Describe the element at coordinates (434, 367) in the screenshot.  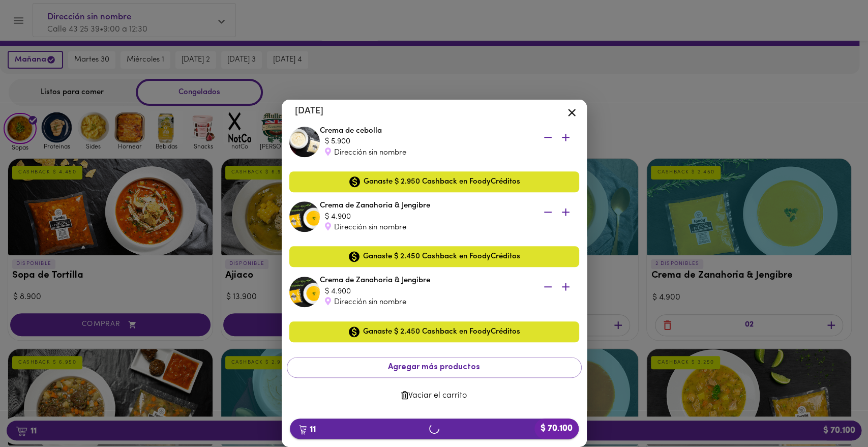
I see `span: Agregar más productos` at that location.